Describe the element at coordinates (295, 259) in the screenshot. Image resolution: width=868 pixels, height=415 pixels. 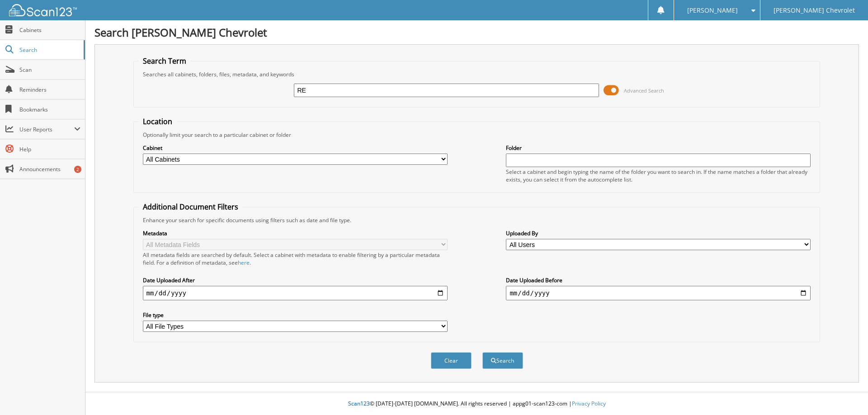
I see `div: All metadata fields are searched by default. Select a cabinet with metadata to enable filtering b...` at that location.